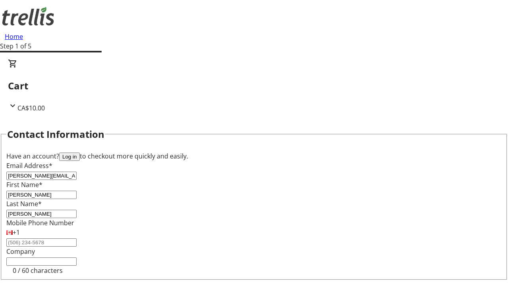 The image size is (508, 286). Describe the element at coordinates (254, 156) in the screenshot. I see `div: Have an account? to checkout more quickly and easily.` at that location.